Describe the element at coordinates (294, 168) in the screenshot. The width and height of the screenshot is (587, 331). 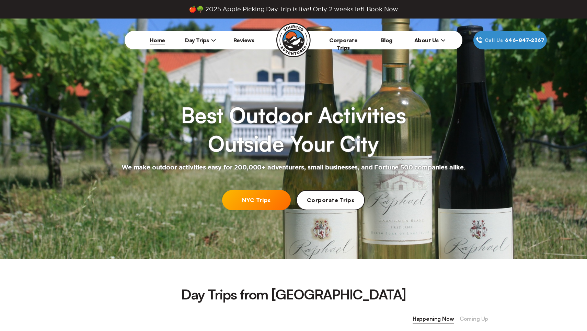
I see `h2: We make outdoor activities easy for 200,000+ adventurers, small businesses, and Fortune 500 compa...` at that location.